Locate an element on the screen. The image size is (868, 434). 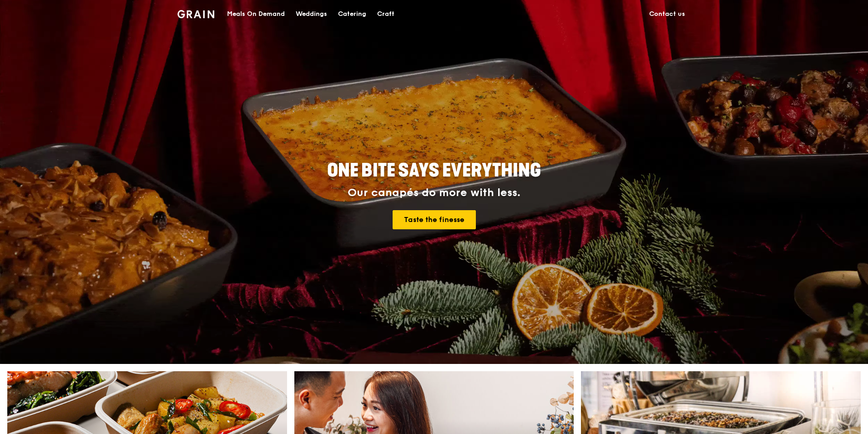
a: Taste the finesse is located at coordinates (434, 220).